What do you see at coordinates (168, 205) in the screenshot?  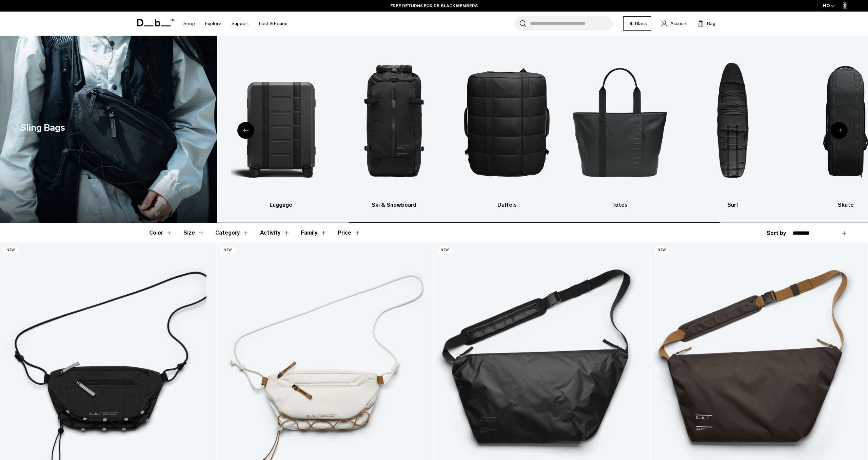 I see `h3: Backpacks` at bounding box center [168, 205].